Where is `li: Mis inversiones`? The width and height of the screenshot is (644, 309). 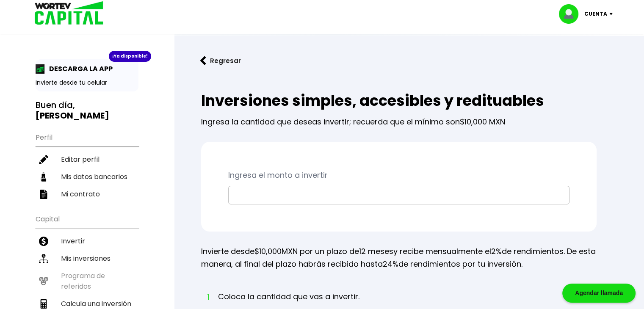 li: Mis inversiones is located at coordinates (87, 258).